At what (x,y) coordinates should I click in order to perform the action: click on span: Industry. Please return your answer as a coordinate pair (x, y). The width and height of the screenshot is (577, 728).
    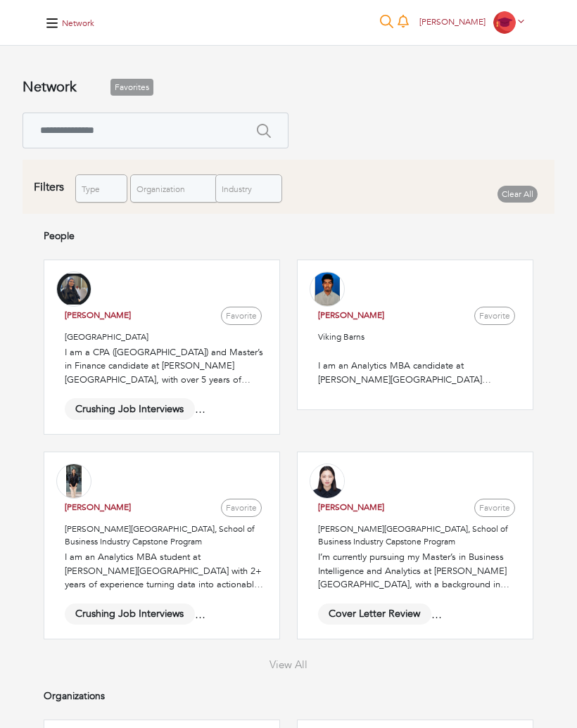
    Looking at the image, I should click on (242, 189).